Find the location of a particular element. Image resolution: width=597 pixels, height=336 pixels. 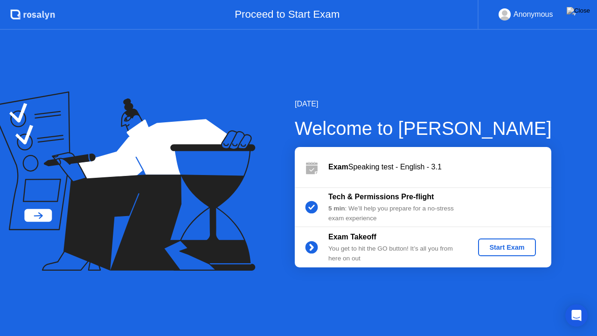

img: Close is located at coordinates (578, 11).